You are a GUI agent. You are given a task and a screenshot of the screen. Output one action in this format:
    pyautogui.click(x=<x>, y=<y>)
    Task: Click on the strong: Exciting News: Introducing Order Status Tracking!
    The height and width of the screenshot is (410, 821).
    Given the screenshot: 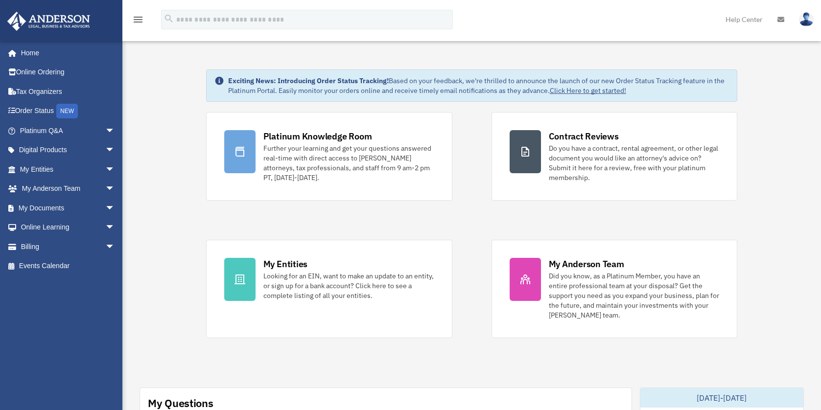 What is the action you would take?
    pyautogui.click(x=308, y=81)
    